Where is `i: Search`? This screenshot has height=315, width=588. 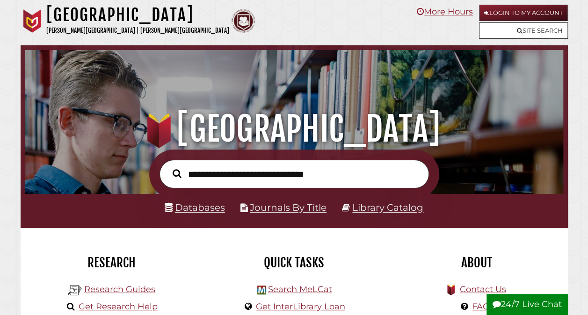
i: Search is located at coordinates (177, 174).